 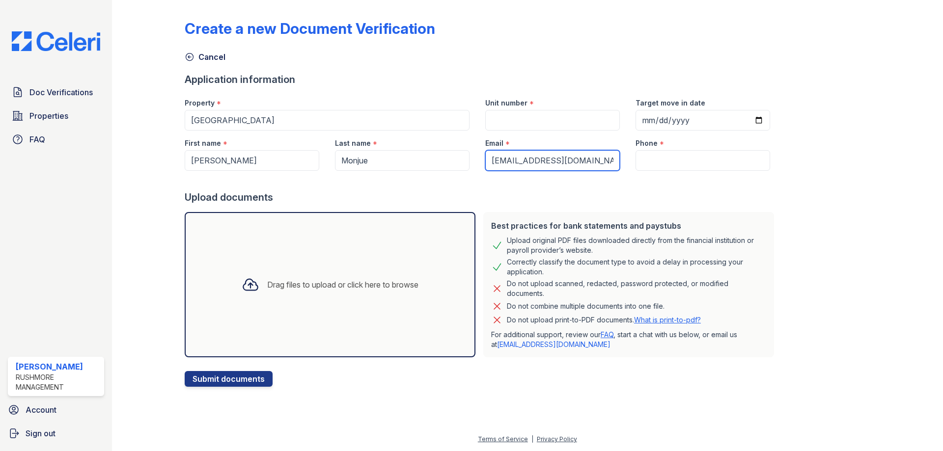 What do you see at coordinates (353, 143) in the screenshot?
I see `label: Last name` at bounding box center [353, 143].